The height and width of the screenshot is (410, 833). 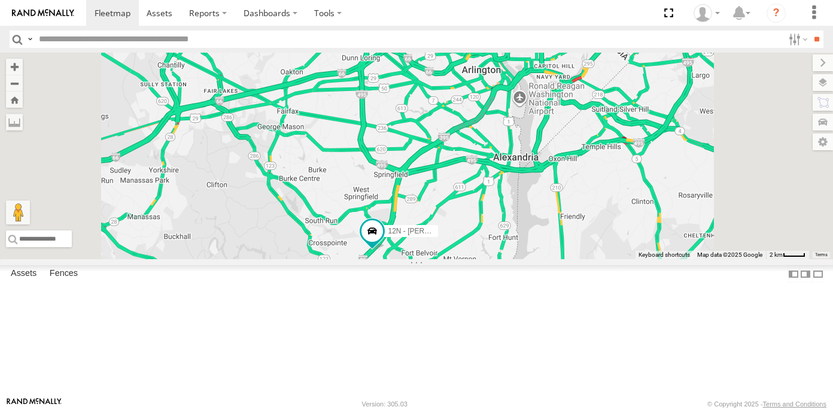 What do you see at coordinates (14, 122) in the screenshot?
I see `label: Measure` at bounding box center [14, 122].